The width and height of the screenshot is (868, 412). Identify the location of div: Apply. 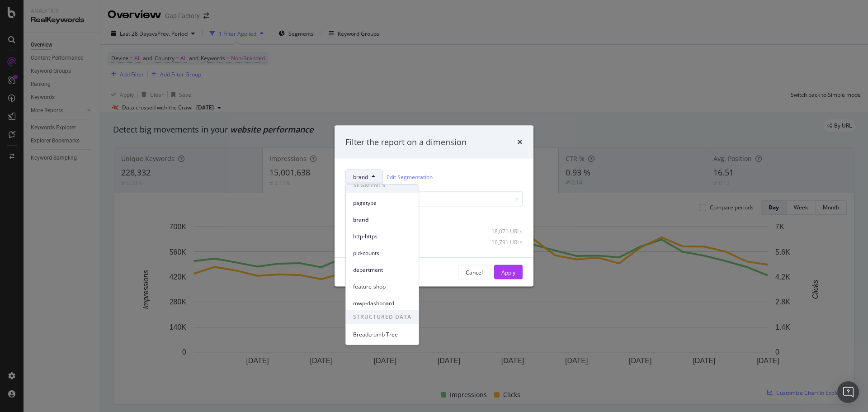
(508, 272).